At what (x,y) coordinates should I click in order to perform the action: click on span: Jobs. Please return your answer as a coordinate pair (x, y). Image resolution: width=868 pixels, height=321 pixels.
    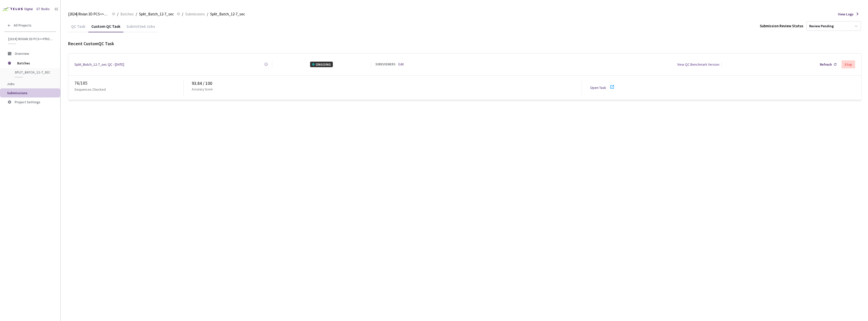
    Looking at the image, I should click on (11, 84).